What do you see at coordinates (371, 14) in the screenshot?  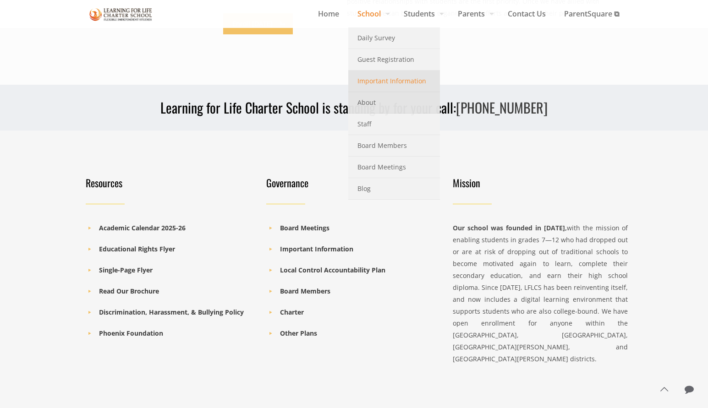 I see `span: School` at bounding box center [371, 14].